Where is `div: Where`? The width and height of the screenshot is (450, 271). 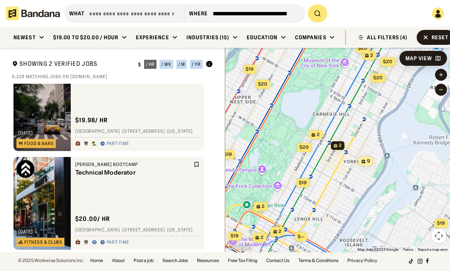 div: Where is located at coordinates (198, 13).